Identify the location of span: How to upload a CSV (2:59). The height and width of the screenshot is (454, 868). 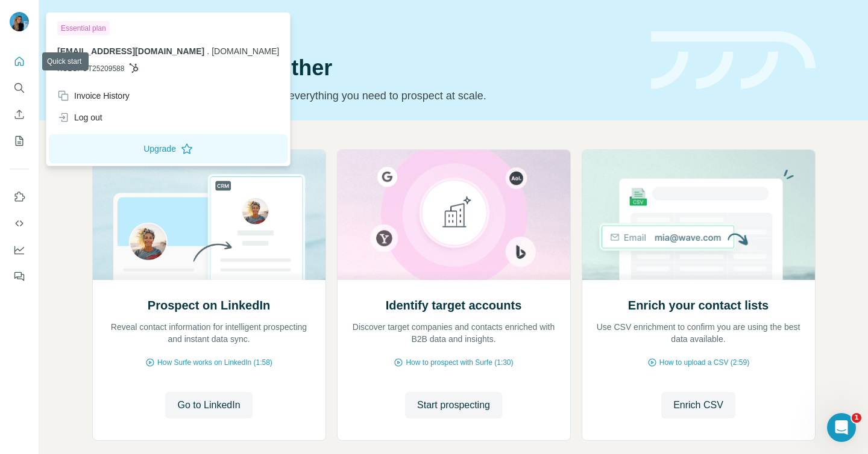
(704, 363).